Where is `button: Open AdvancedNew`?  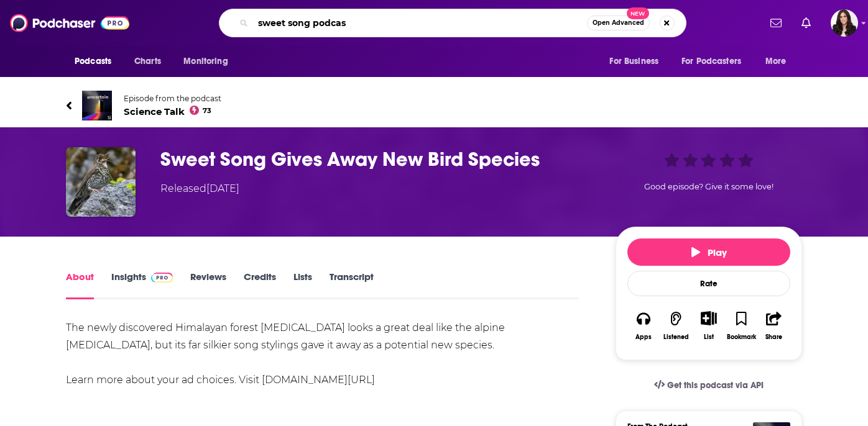 button: Open AdvancedNew is located at coordinates (618, 23).